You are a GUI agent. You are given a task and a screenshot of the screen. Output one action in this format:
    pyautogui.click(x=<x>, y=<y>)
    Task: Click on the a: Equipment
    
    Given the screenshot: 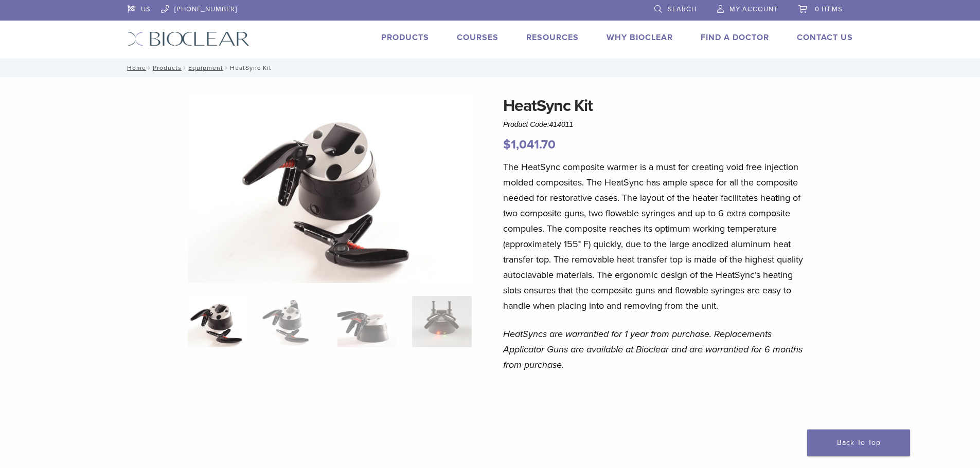 What is the action you would take?
    pyautogui.click(x=206, y=68)
    